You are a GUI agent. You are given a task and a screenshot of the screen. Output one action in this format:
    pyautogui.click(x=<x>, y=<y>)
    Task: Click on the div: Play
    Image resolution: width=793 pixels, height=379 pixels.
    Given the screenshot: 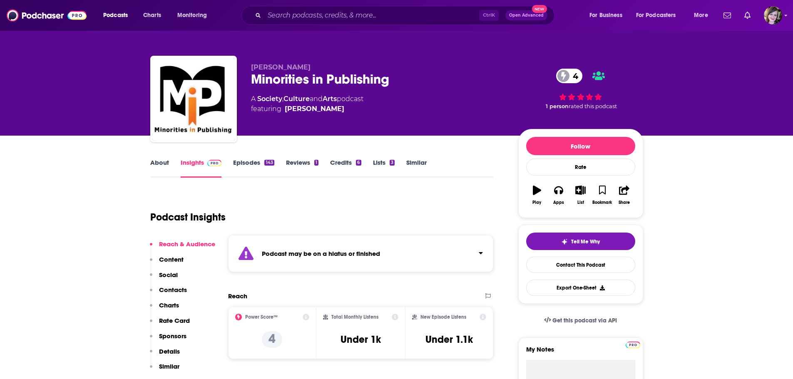 What is the action you would take?
    pyautogui.click(x=537, y=203)
    